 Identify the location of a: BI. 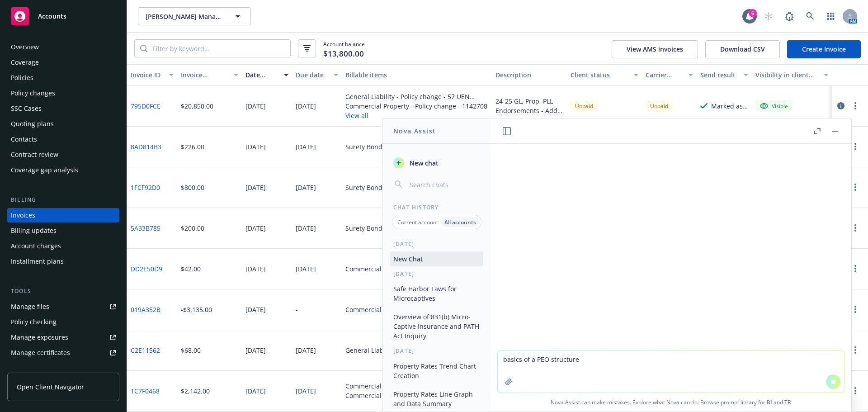
(770, 402).